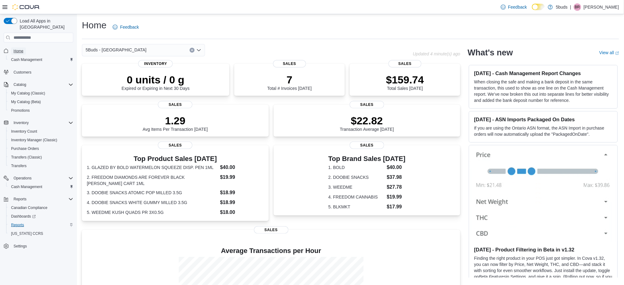 This screenshot has height=285, width=624. Describe the element at coordinates (493, 277) in the screenshot. I see `em: Beta Features` at that location.